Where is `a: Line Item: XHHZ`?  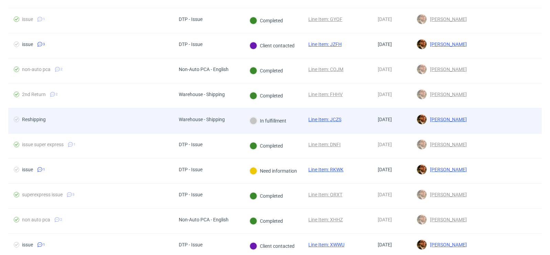 a: Line Item: XHHZ is located at coordinates (325, 220).